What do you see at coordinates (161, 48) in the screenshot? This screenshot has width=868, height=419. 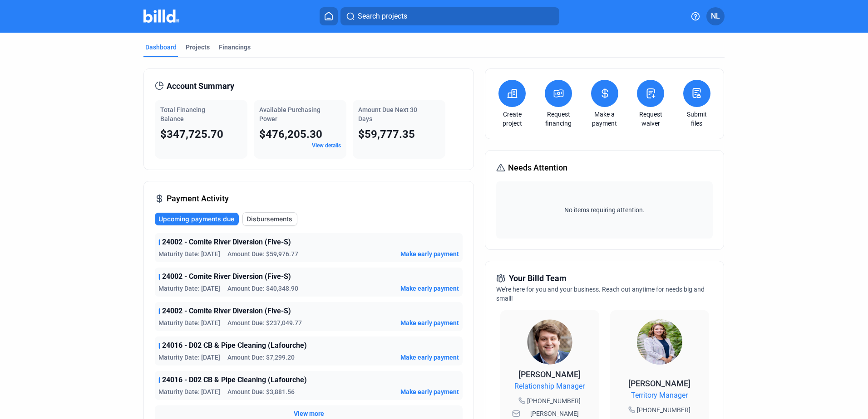 I see `div: Dashboard` at bounding box center [161, 48].